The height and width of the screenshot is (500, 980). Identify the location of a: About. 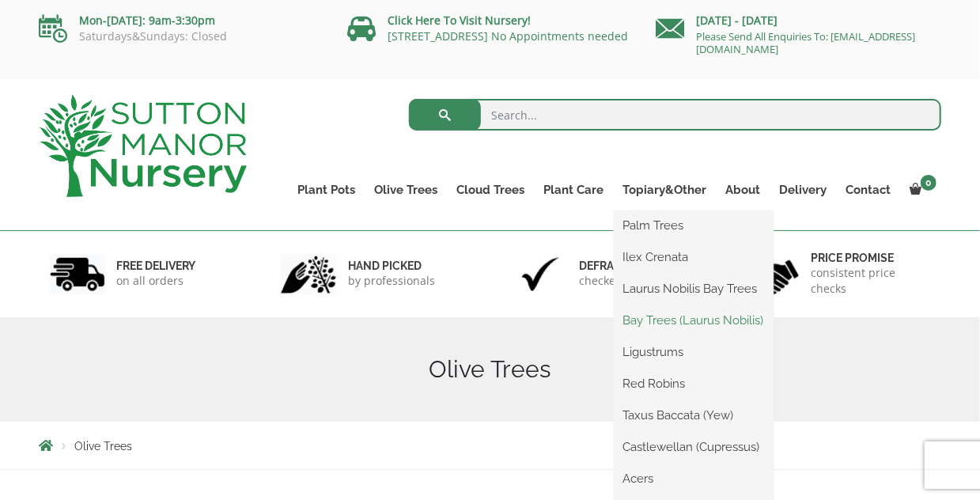
(743, 190).